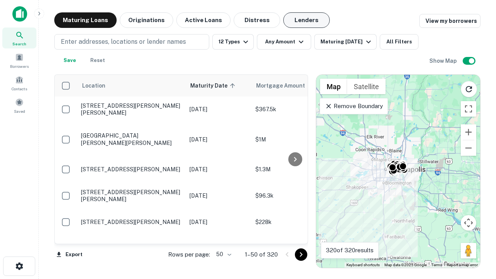 The height and width of the screenshot is (279, 496). What do you see at coordinates (19, 61) in the screenshot?
I see `div: Borrowers` at bounding box center [19, 61].